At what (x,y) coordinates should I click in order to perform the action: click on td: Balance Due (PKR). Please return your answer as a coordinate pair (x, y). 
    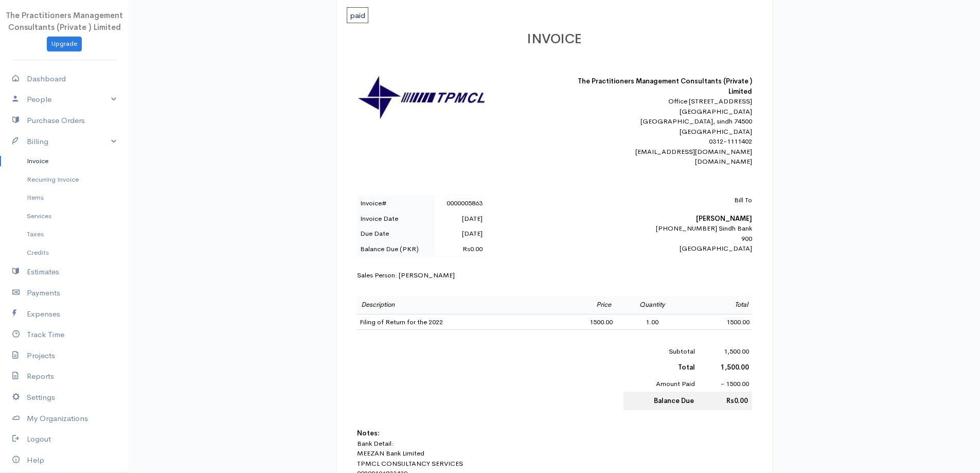
    Looking at the image, I should click on (395, 250).